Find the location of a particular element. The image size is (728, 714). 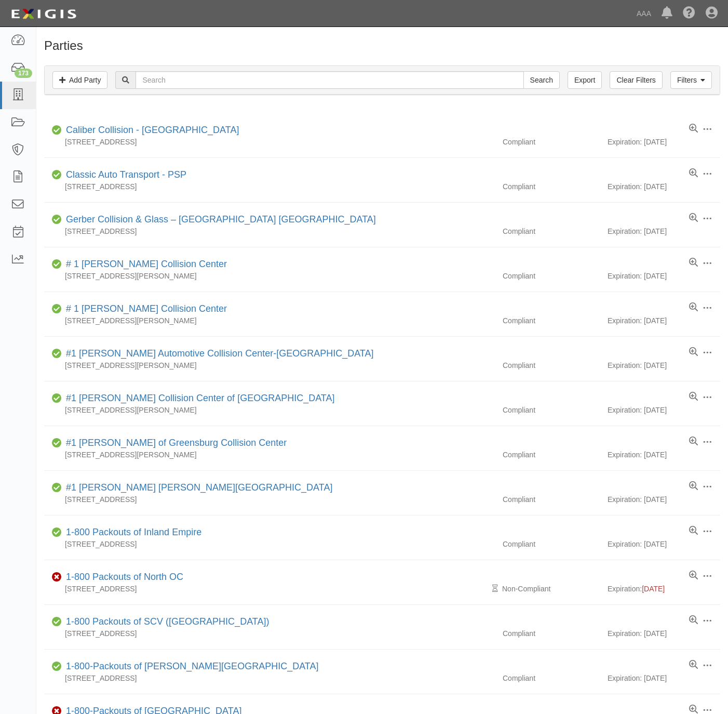

div: 1-800 Packouts of SCV (Santa Clarita Valley) is located at coordinates (165, 622).